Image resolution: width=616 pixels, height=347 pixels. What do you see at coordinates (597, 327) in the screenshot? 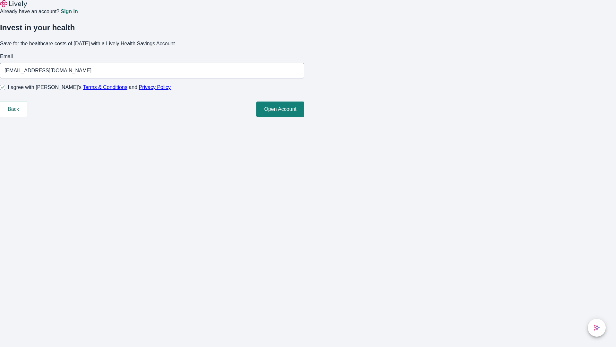
I see `svg: Lively AI Assistant` at bounding box center [597, 327].